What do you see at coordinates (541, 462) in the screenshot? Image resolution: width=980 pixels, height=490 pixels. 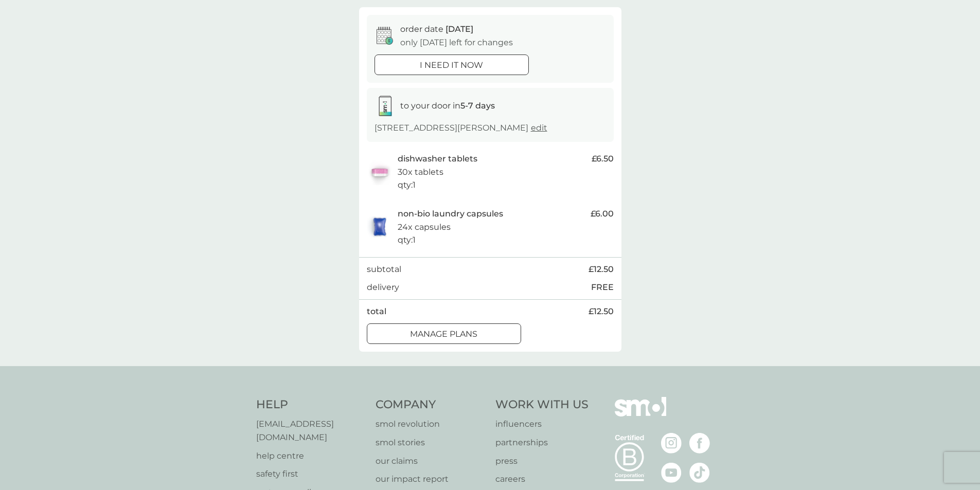 I see `a: press` at bounding box center [541, 462].